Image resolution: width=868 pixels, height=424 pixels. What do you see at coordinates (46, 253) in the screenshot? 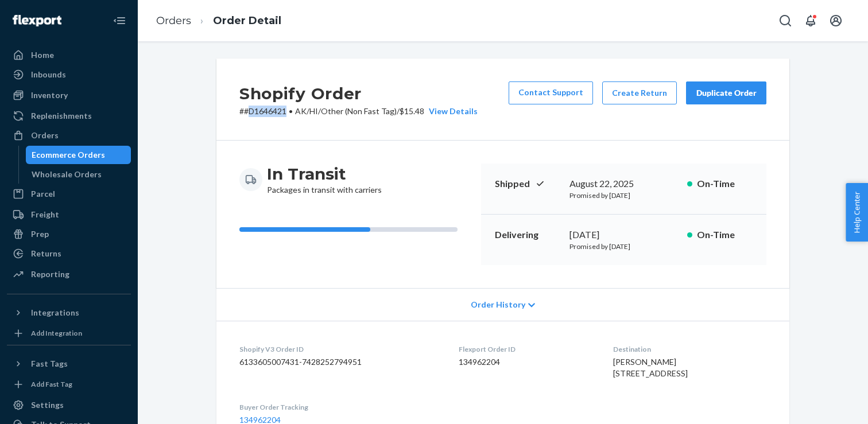
I see `div: Returns` at bounding box center [46, 253].